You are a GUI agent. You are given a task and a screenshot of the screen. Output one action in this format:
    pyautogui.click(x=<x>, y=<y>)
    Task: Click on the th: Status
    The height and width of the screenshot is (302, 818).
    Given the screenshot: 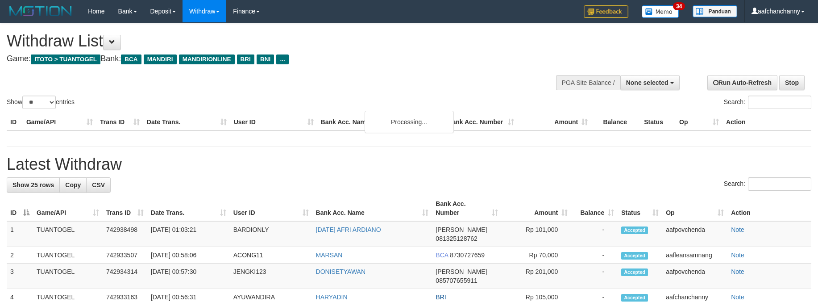 What is the action you would take?
    pyautogui.click(x=658, y=122)
    